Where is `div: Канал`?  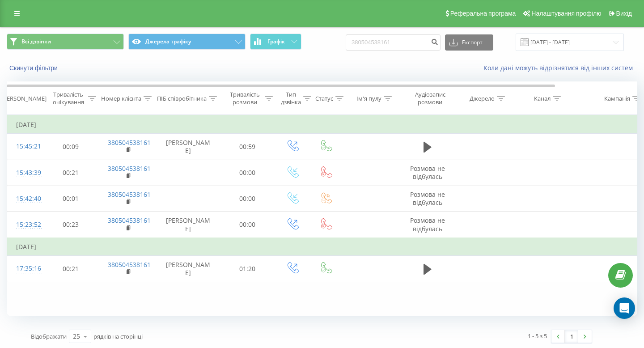
div: Канал is located at coordinates (542, 98).